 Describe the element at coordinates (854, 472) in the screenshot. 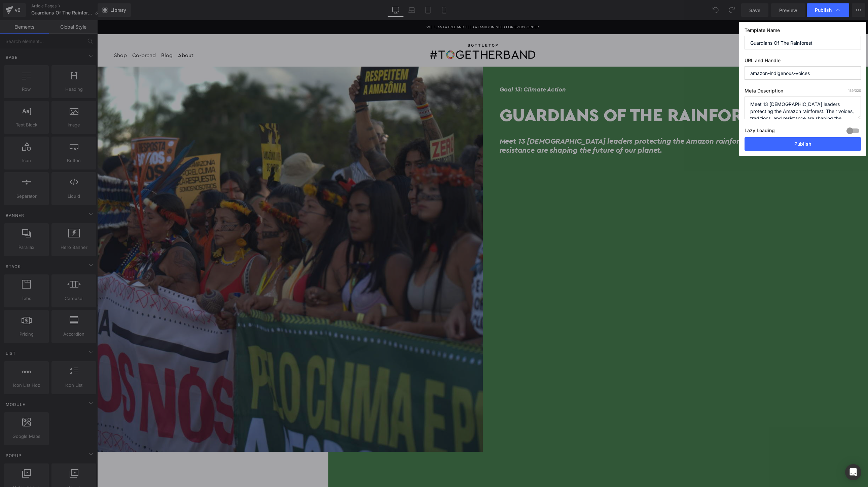

I see `div: Open Intercom Messenger` at that location.